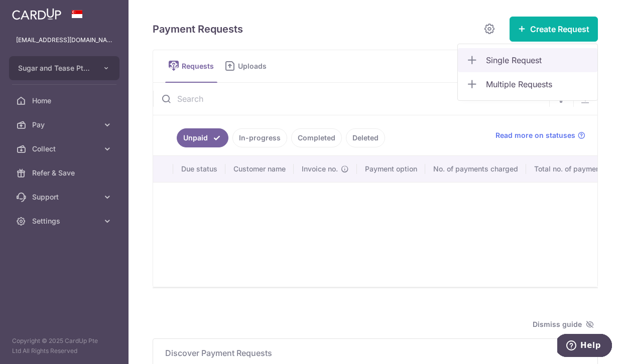 The height and width of the screenshot is (364, 622). Describe the element at coordinates (538, 61) in the screenshot. I see `span: Single Request` at that location.